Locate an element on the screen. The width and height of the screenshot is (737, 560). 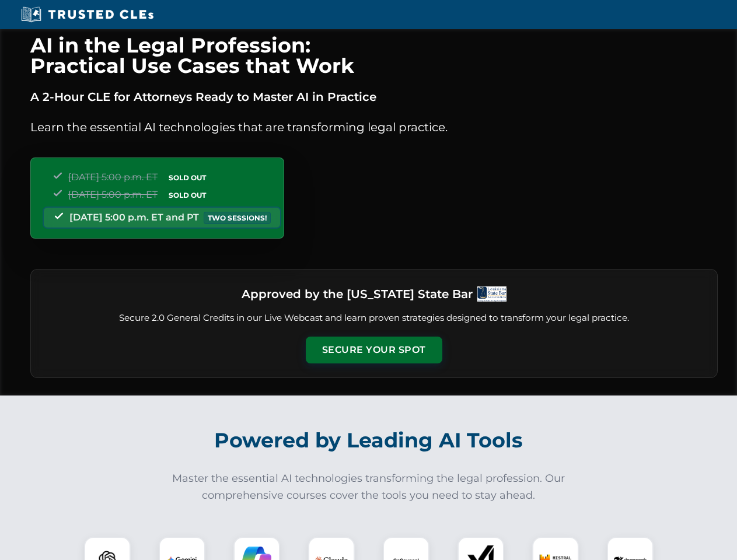
p: Learn the essential AI technologies that are transforming legal practice. is located at coordinates (374, 127).